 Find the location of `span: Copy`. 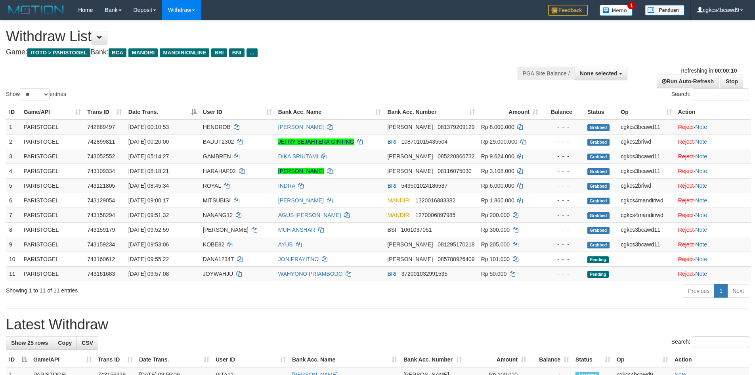

span: Copy is located at coordinates (65, 343).